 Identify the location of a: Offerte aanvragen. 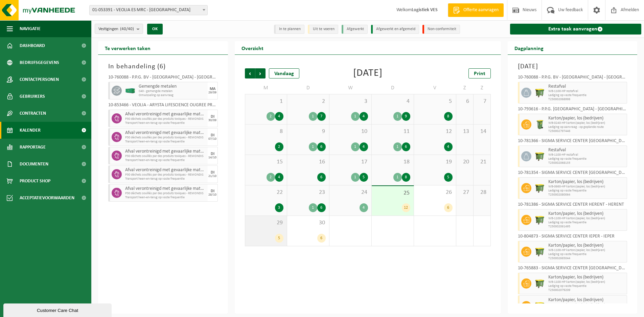
(476, 10).